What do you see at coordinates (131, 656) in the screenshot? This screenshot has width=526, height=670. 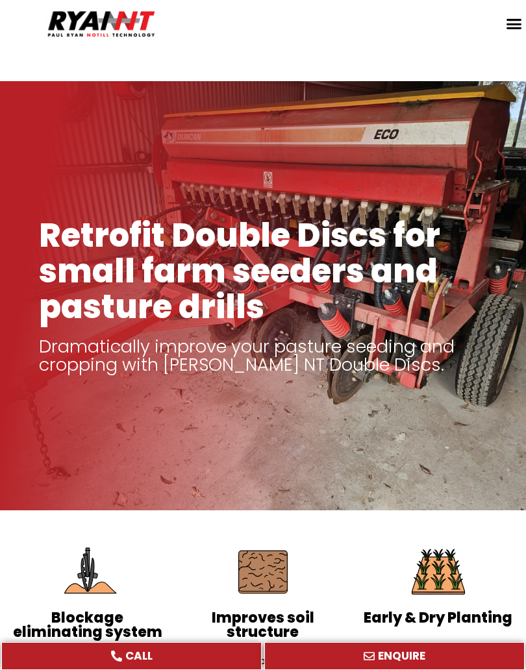 I see `a: CALL` at bounding box center [131, 656].